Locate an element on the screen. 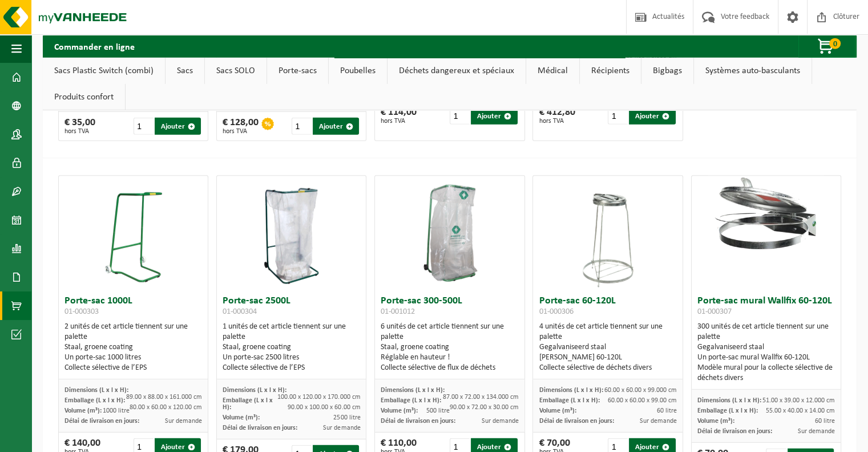 The width and height of the screenshot is (868, 452). a: Sacs SOLO is located at coordinates (236, 71).